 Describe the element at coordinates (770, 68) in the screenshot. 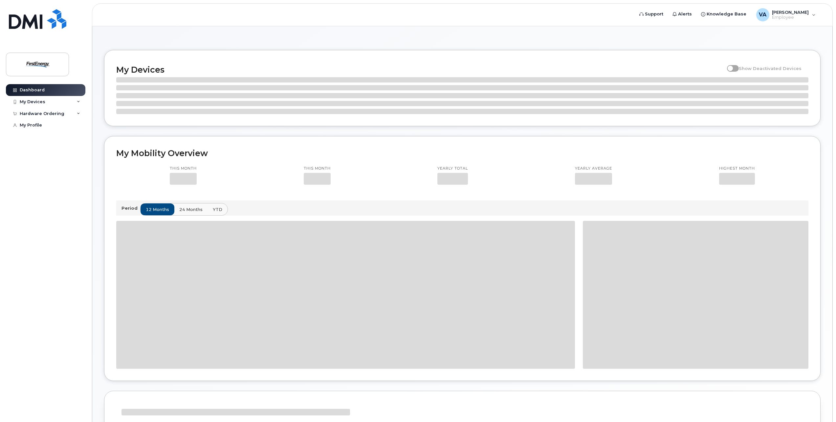

I see `span: Show Deactivated Devices` at that location.